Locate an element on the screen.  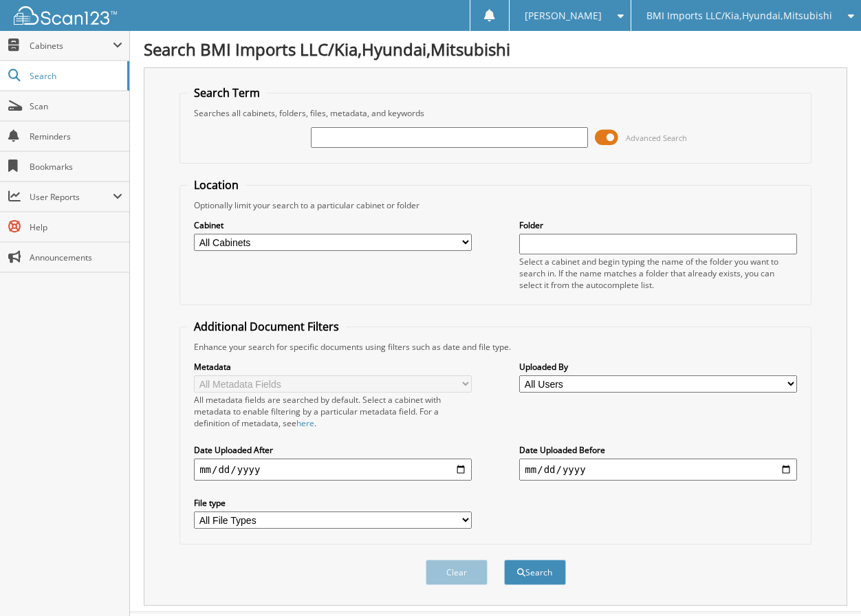
label: File type is located at coordinates (333, 503).